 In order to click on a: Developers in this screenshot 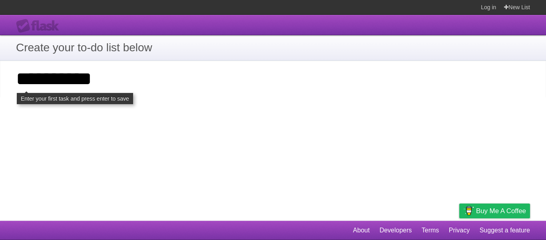, I will do `click(395, 230)`.